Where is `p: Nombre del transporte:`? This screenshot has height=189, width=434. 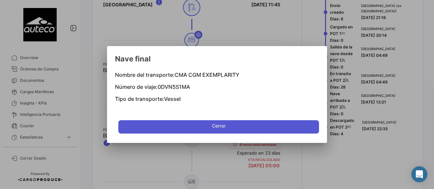
p: Nombre del transporte: is located at coordinates (217, 75).